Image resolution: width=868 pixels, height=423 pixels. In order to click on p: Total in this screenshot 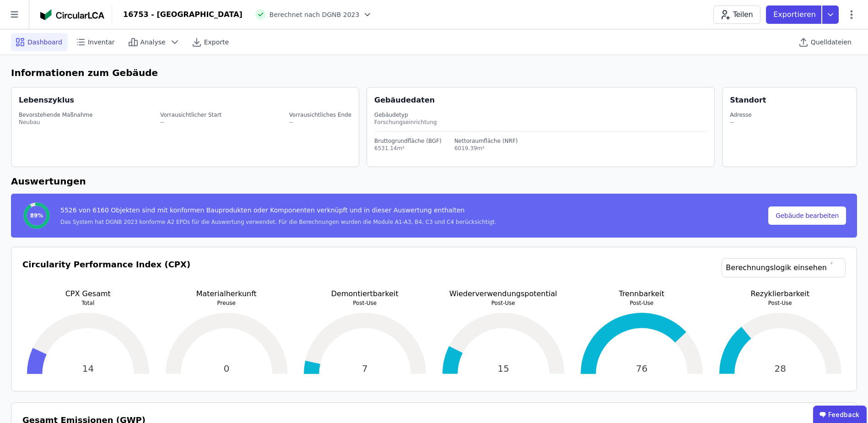, I will do `click(88, 303)`.